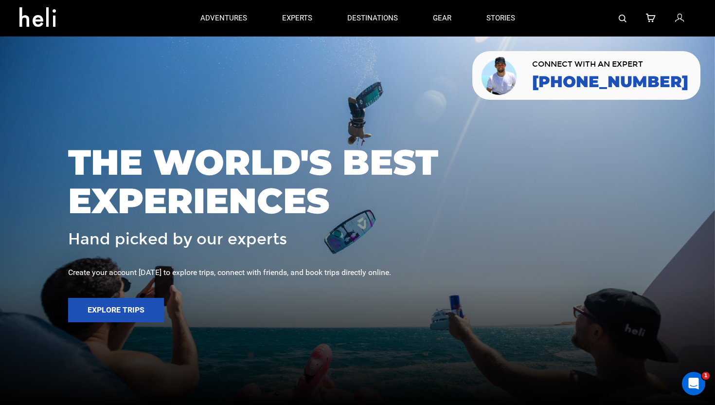 Image resolution: width=715 pixels, height=405 pixels. I want to click on img: search-bar-icon.svg, so click(623, 18).